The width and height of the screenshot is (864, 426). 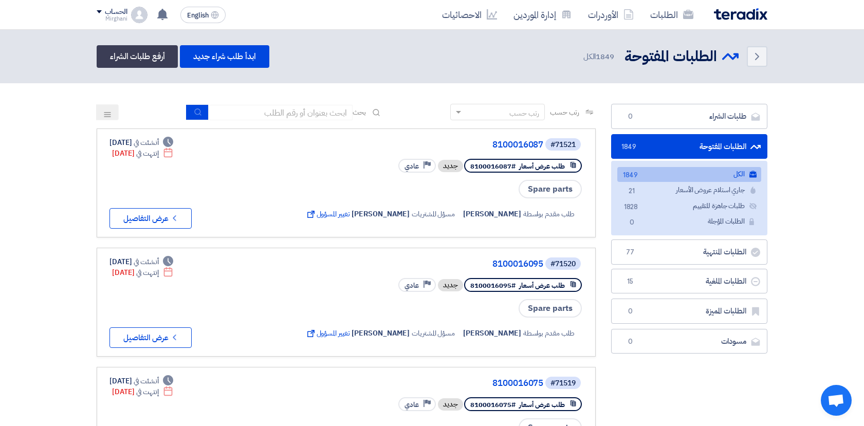 I want to click on h2: الطلبات المفتوحة, so click(x=671, y=57).